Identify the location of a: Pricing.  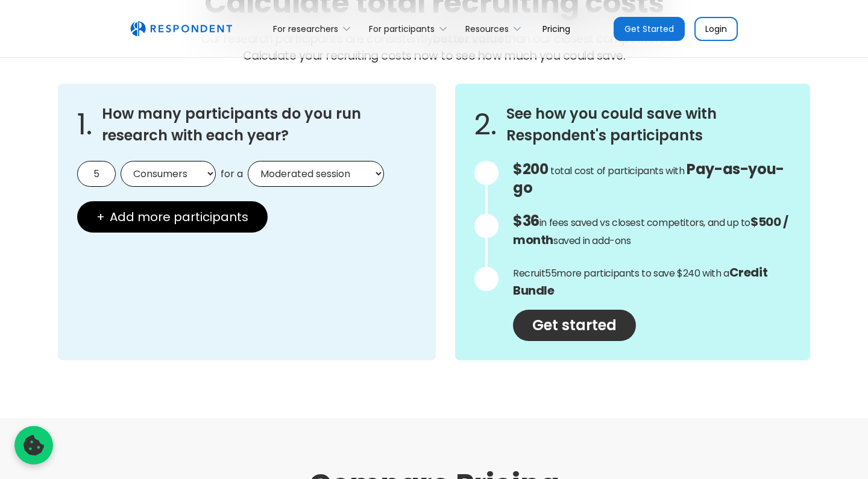
(557, 28).